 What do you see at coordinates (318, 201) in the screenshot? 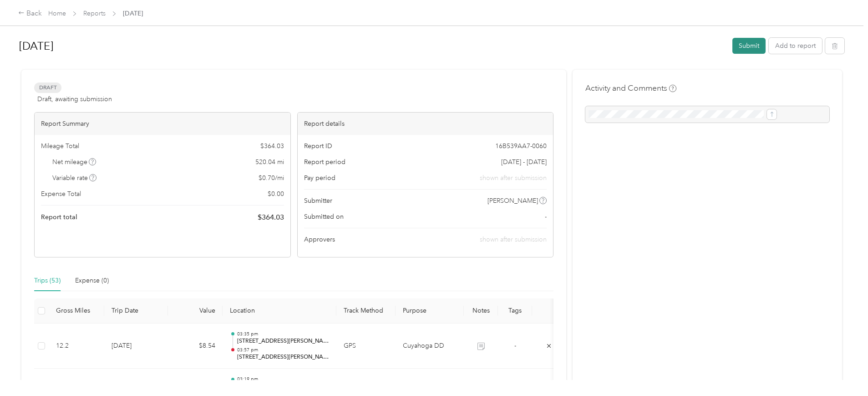
I see `span: Submitter` at bounding box center [318, 201].